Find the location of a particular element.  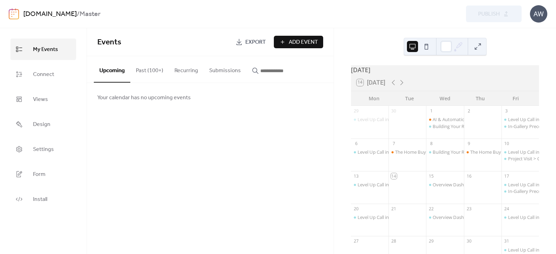

div: 23 is located at coordinates (469, 209).